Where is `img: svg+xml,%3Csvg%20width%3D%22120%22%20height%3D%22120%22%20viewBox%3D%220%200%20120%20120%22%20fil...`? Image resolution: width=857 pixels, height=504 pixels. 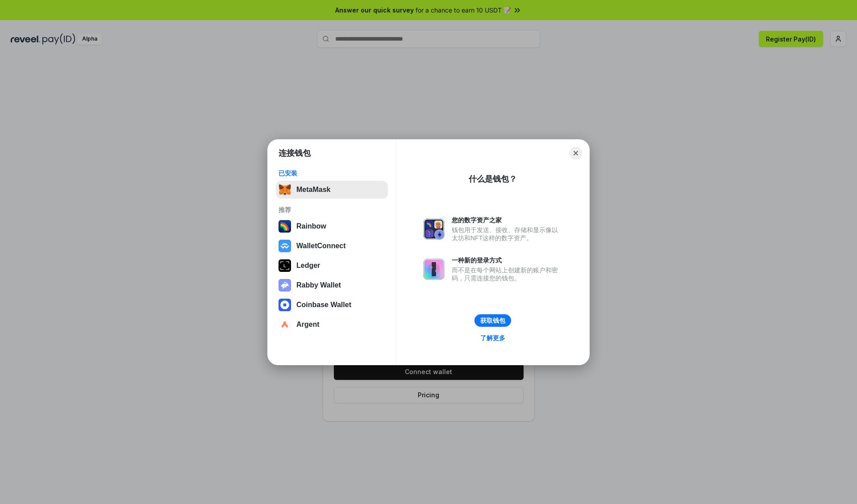
img: svg+xml,%3Csvg%20width%3D%22120%22%20height%3D%22120%22%20viewBox%3D%220%200%20120%20120%22%20fil... is located at coordinates (285, 226).